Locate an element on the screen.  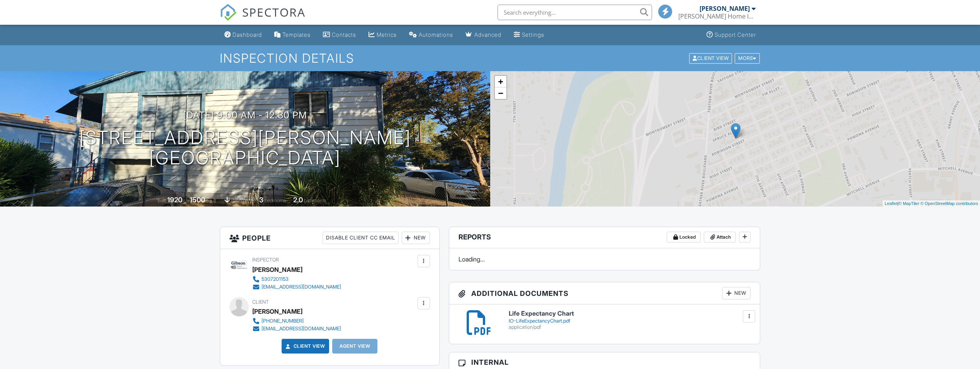
h3: People is located at coordinates (330, 238).